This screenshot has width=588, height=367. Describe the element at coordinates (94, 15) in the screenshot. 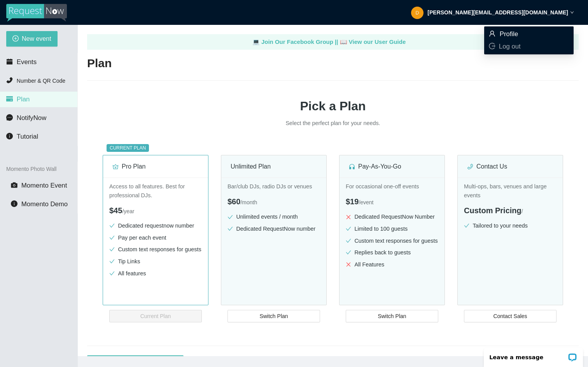

I see `button: Open LiveChat chat widget` at that location.